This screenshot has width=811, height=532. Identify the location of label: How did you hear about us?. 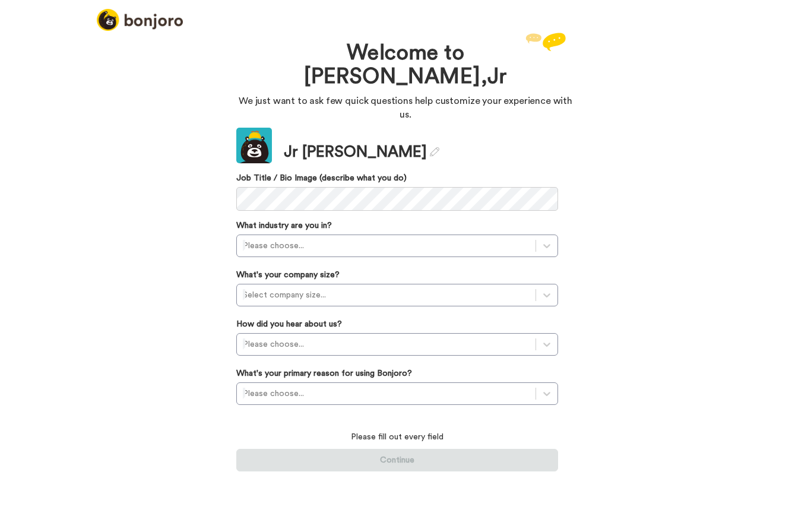
(290, 324).